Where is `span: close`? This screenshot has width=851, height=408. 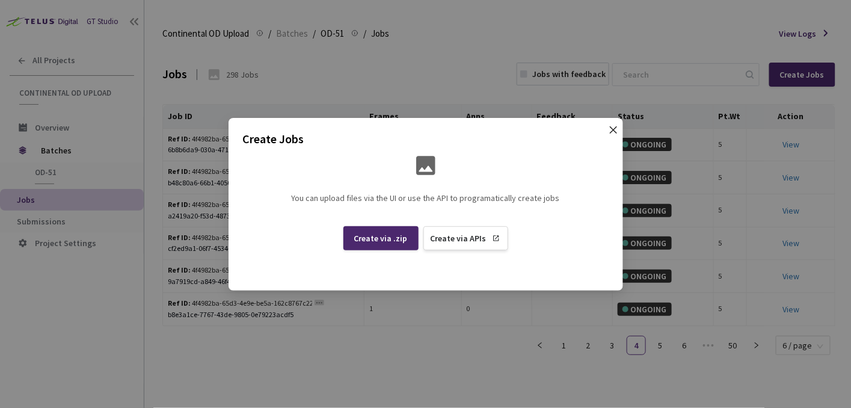
span: close is located at coordinates (613, 142).